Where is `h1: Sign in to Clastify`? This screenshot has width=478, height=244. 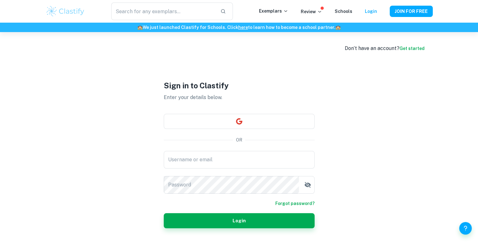 h1: Sign in to Clastify is located at coordinates (239, 85).